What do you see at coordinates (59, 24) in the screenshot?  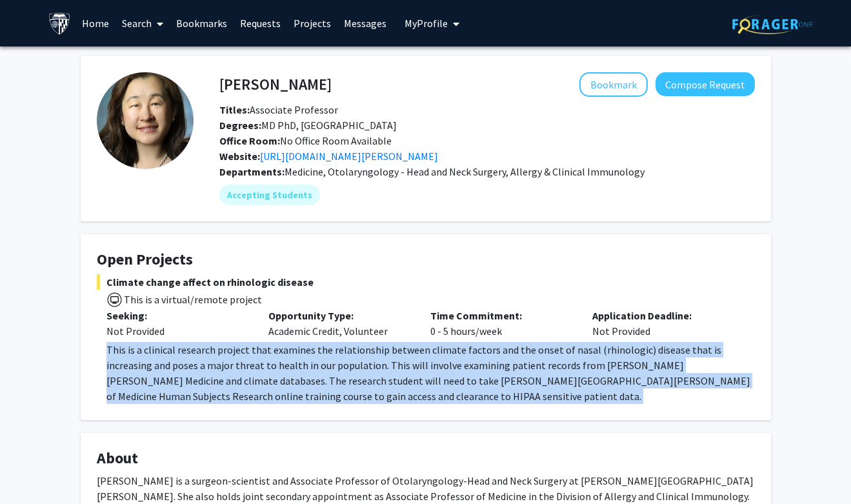 I see `img: Johns Hopkins University Logo` at bounding box center [59, 24].